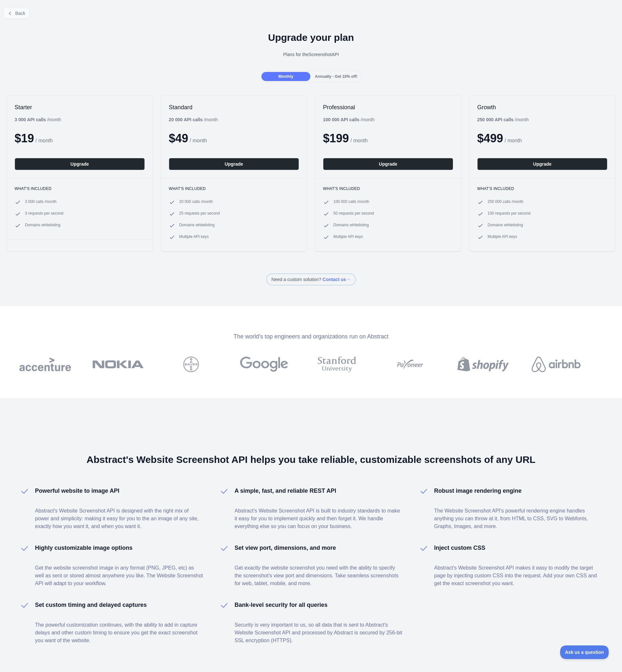 The image size is (622, 672). What do you see at coordinates (336, 138) in the screenshot?
I see `span: $ 199` at bounding box center [336, 138].